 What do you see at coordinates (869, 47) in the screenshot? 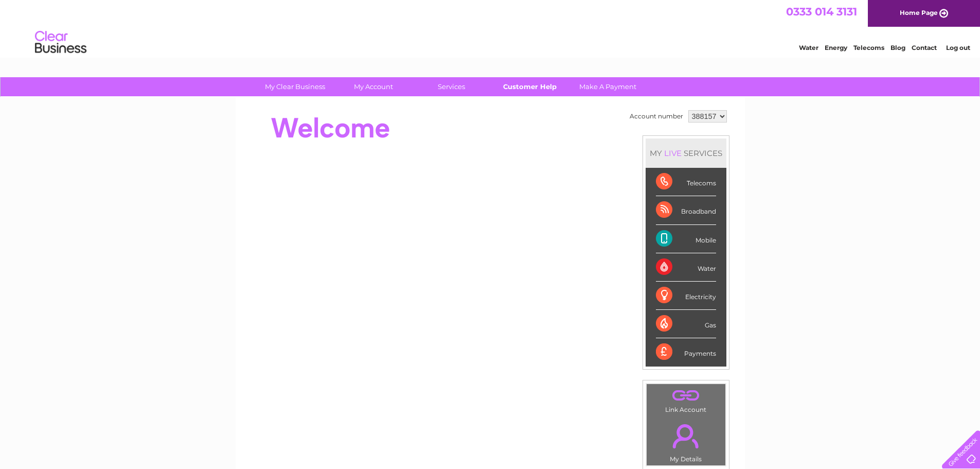
I see `a: Telecoms` at bounding box center [869, 47].